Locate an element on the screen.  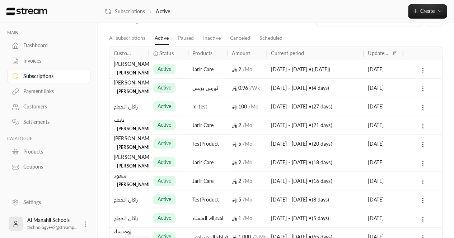
div: كورس بزنس is located at coordinates (208, 88).